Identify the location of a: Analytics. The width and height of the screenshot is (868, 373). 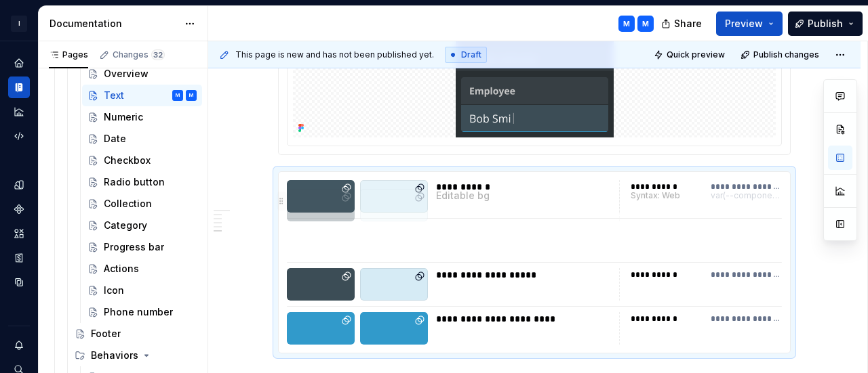
(19, 112).